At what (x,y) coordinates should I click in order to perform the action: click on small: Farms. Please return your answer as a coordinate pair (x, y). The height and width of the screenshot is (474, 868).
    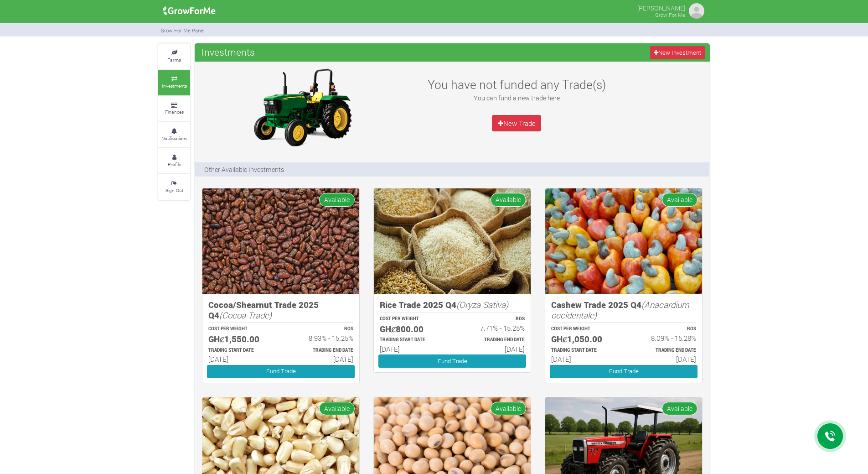
    Looking at the image, I should click on (174, 59).